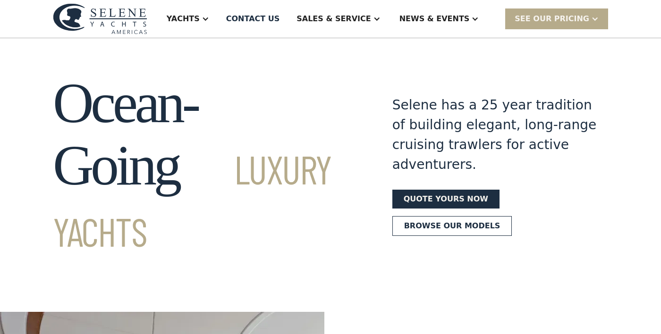 Image resolution: width=661 pixels, height=334 pixels. What do you see at coordinates (334, 19) in the screenshot?
I see `div: Sales & Service` at bounding box center [334, 19].